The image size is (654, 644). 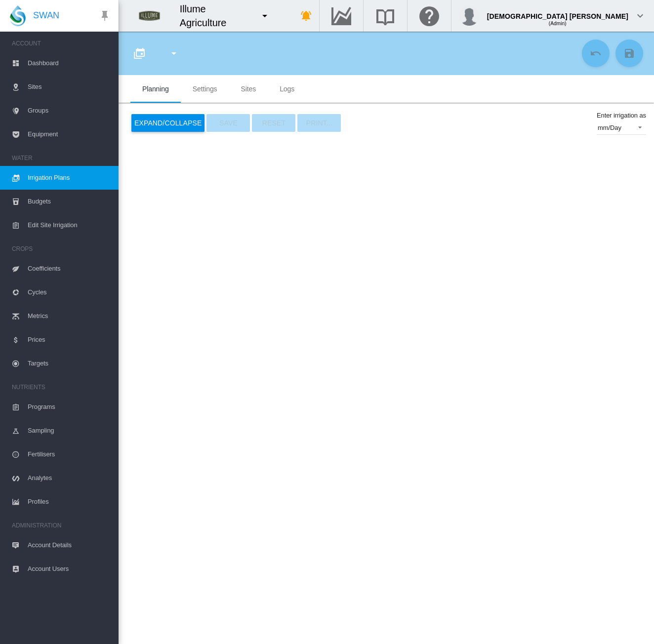 I want to click on md-label: Enter irrigation as, so click(x=622, y=115).